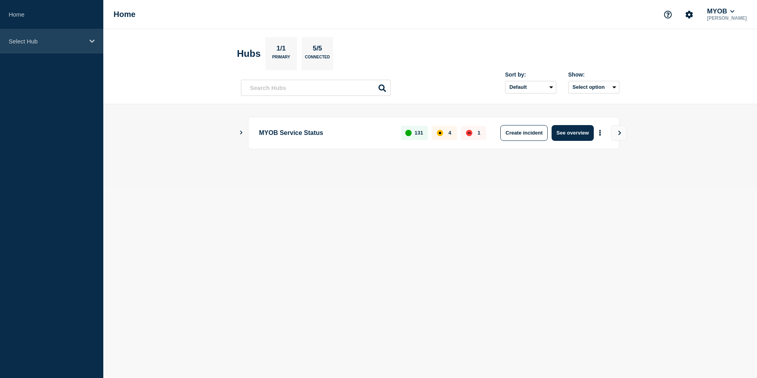 Image resolution: width=757 pixels, height=378 pixels. What do you see at coordinates (47, 41) in the screenshot?
I see `p: Select Hub` at bounding box center [47, 41].